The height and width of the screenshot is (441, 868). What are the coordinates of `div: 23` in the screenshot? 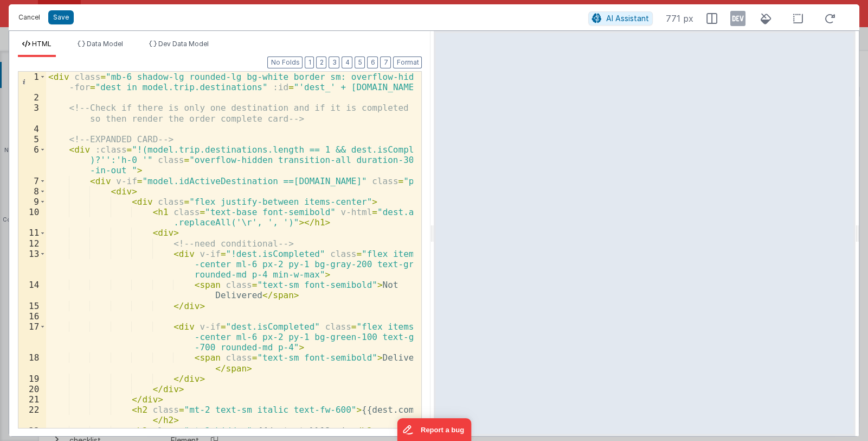 It's located at (32, 431).